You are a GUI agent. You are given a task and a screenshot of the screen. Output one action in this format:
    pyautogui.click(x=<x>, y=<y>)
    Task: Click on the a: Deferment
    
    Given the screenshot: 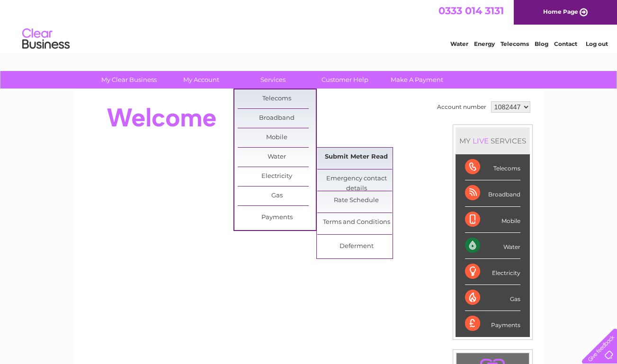 What is the action you would take?
    pyautogui.click(x=356, y=247)
    